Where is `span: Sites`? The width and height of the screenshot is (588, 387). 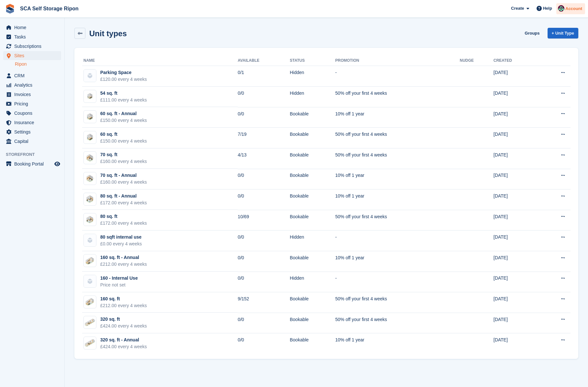
span: Sites is located at coordinates (33, 56).